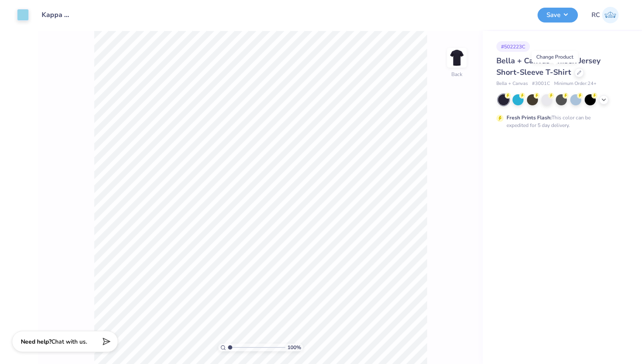 This screenshot has height=364, width=642. I want to click on div: Back, so click(457, 74).